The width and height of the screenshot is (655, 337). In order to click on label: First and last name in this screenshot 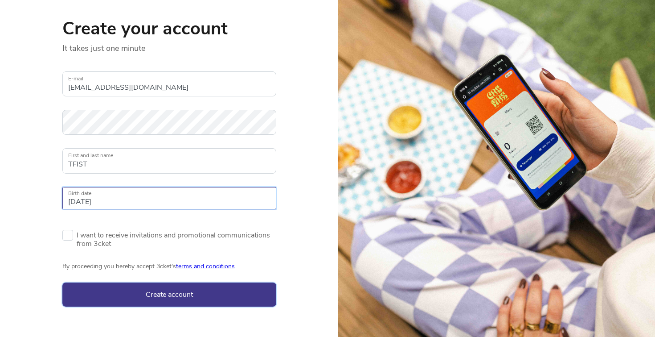, I will do `click(169, 155)`.